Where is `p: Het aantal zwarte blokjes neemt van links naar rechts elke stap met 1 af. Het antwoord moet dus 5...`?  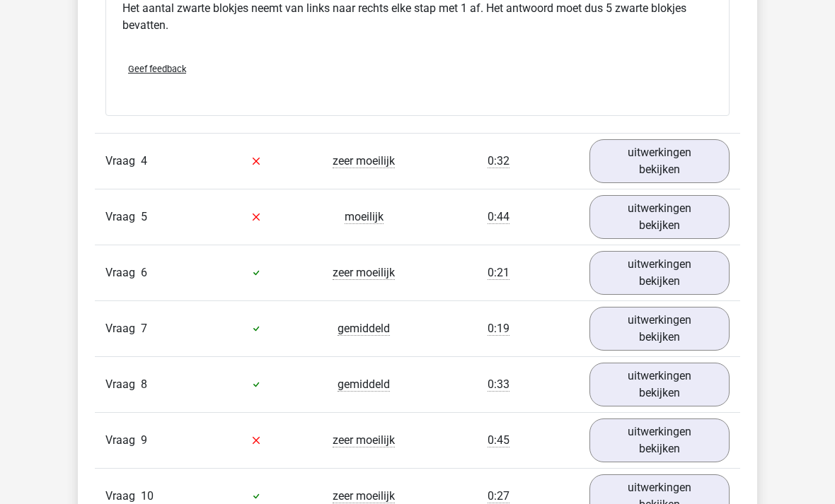 p: Het aantal zwarte blokjes neemt van links naar rechts elke stap met 1 af. Het antwoord moet dus 5... is located at coordinates (417, 18).